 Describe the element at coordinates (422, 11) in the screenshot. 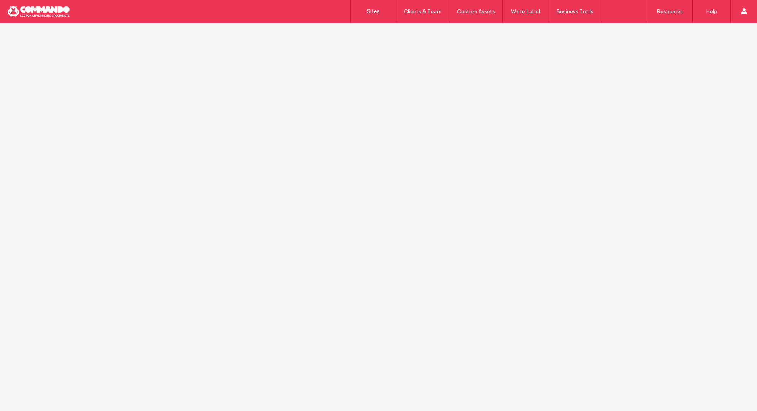

I see `label: Clients & Team` at that location.